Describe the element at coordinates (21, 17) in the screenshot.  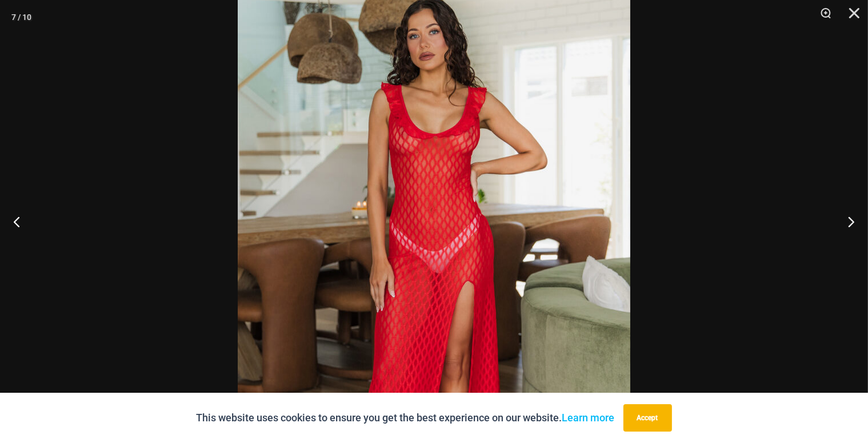
I see `div: 7 / 10` at that location.